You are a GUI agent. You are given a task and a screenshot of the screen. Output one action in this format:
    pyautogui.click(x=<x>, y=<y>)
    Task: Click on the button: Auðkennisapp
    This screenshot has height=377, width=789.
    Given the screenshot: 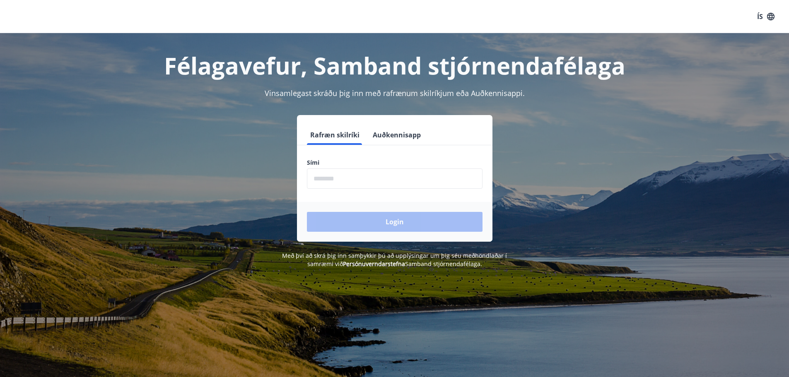 What is the action you would take?
    pyautogui.click(x=397, y=135)
    